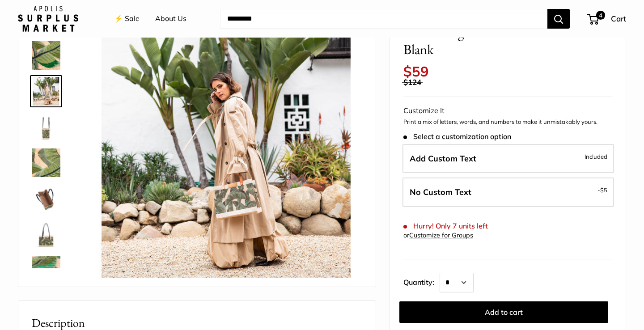 The width and height of the screenshot is (644, 330). I want to click on label: Leave Blank, so click(508, 192).